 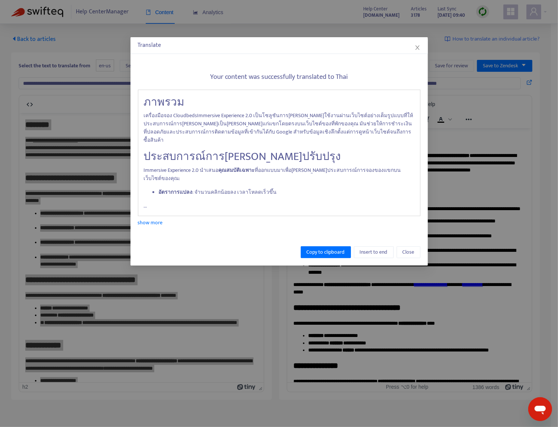 What do you see at coordinates (326, 252) in the screenshot?
I see `button: Copy to clipboard` at bounding box center [326, 252].